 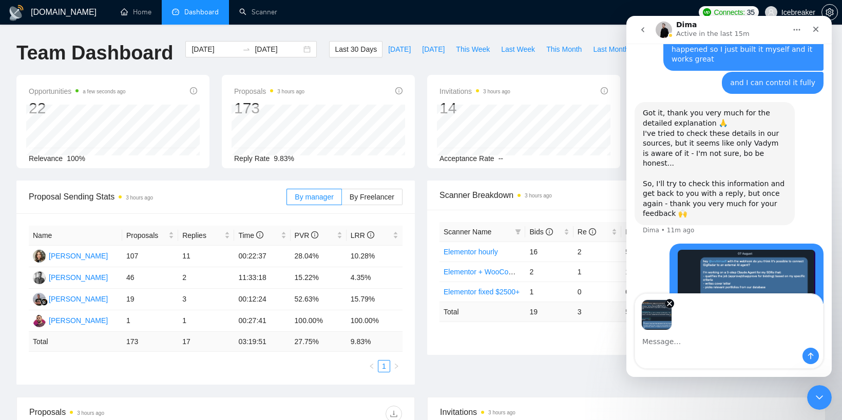 I want to click on td: 173, so click(x=150, y=342).